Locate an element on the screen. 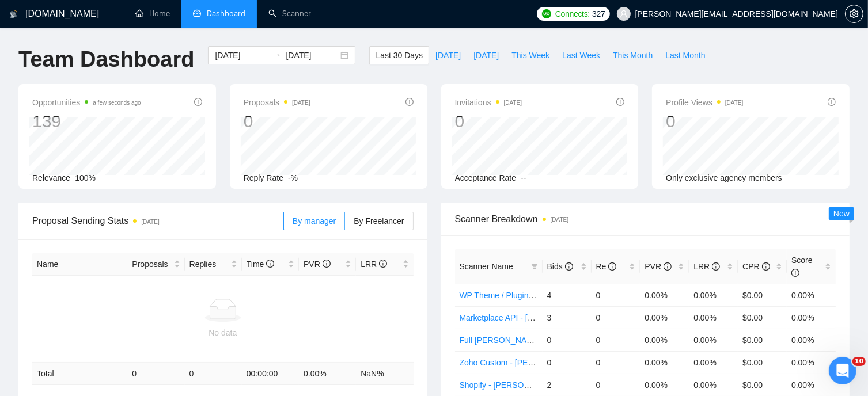 This screenshot has height=396, width=868. span: Re is located at coordinates (607, 267).